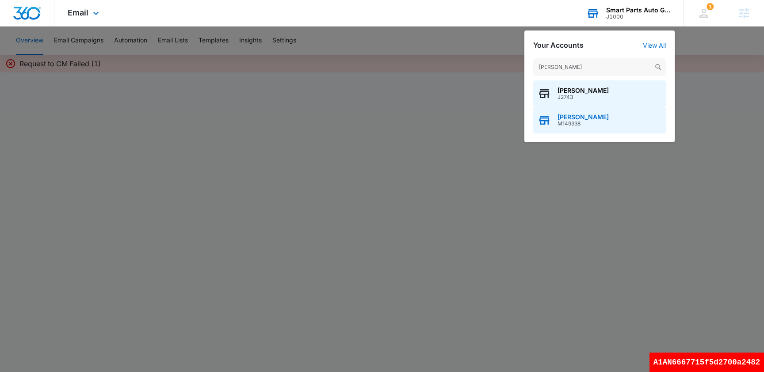 The width and height of the screenshot is (764, 372). I want to click on h2: Your Accounts, so click(558, 45).